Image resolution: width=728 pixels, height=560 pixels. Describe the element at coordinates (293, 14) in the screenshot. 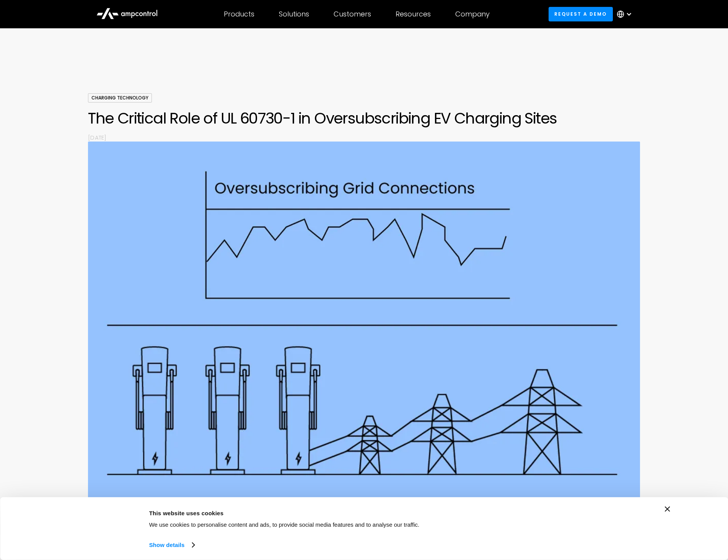

I see `div: Solutions` at that location.